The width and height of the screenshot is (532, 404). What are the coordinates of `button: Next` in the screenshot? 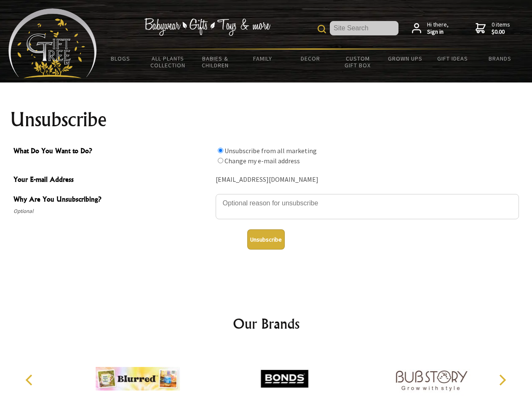 It's located at (502, 380).